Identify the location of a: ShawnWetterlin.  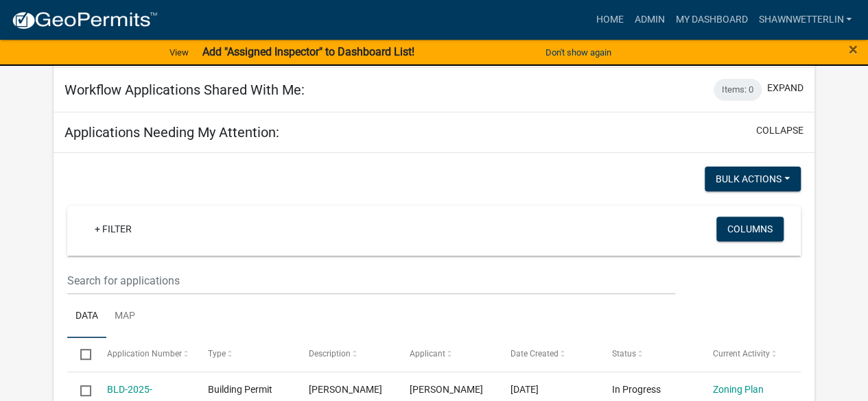
(804, 20).